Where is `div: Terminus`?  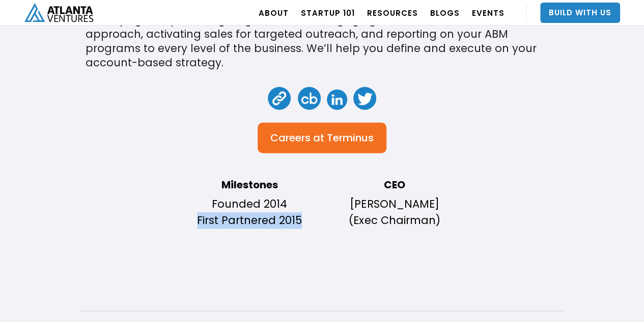
div: Terminus is located at coordinates (351, 138).